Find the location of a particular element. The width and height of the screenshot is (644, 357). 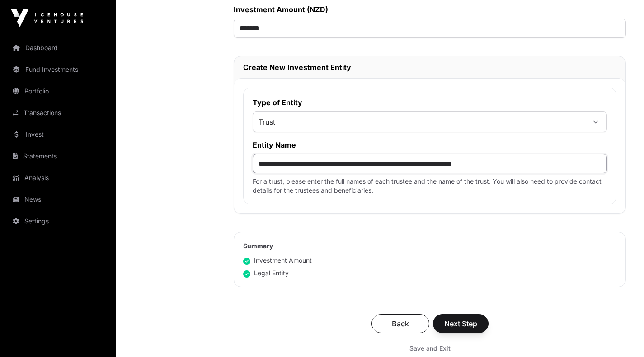

a: Settings is located at coordinates (58, 221).